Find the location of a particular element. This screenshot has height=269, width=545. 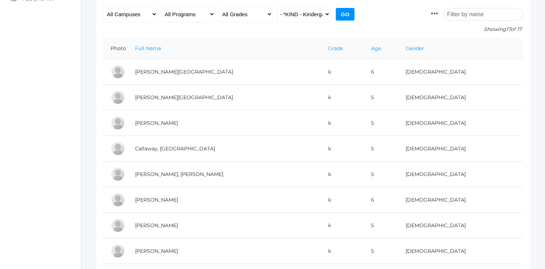

p: Showing of 17 is located at coordinates (477, 29).